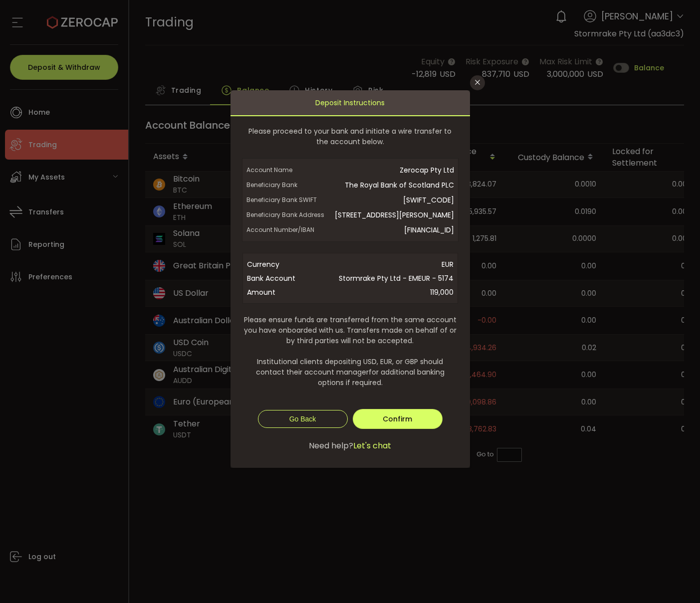  What do you see at coordinates (331, 446) in the screenshot?
I see `span: Need help?` at bounding box center [331, 446].